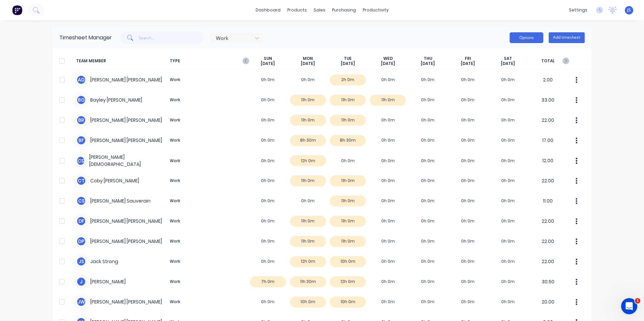  I want to click on div: Timesheet Manager, so click(86, 38).